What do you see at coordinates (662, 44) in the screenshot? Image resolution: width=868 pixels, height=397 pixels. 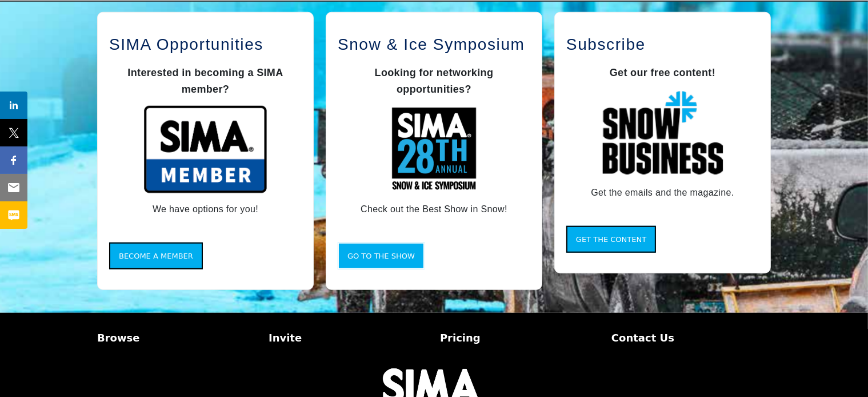 I see `h2: Subscribe` at bounding box center [662, 44].